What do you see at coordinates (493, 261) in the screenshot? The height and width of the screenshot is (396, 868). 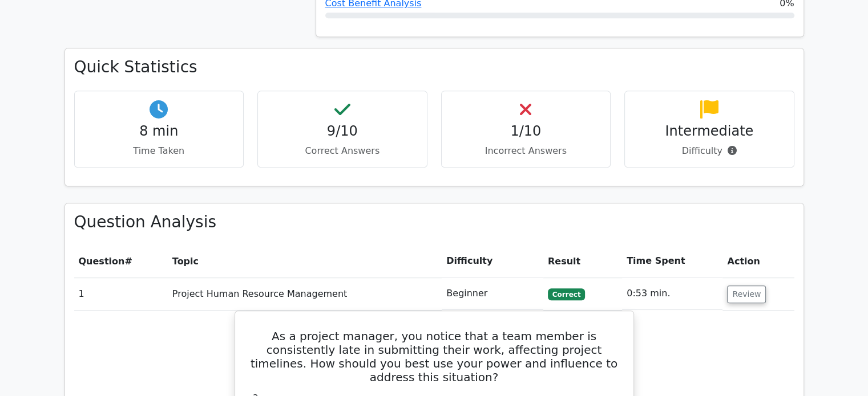 I see `th: Difficulty` at bounding box center [493, 261].